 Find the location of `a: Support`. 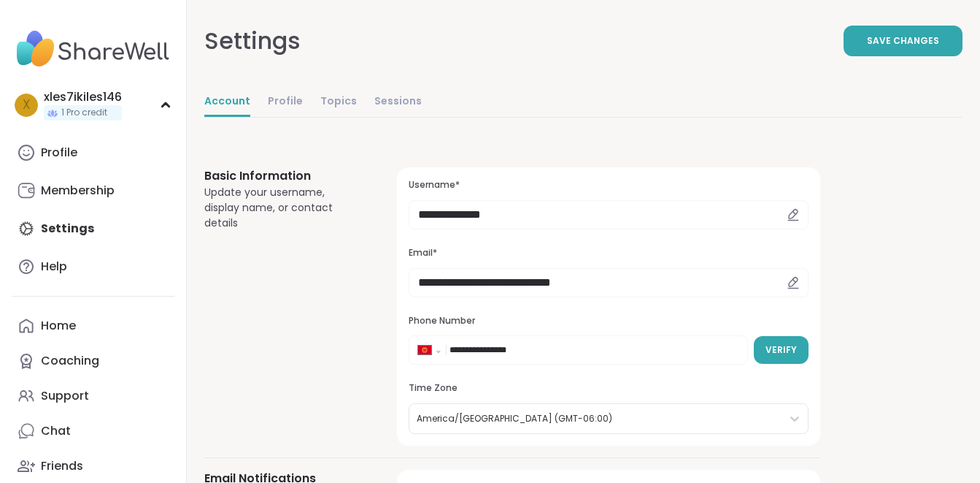

a: Support is located at coordinates (93, 396).